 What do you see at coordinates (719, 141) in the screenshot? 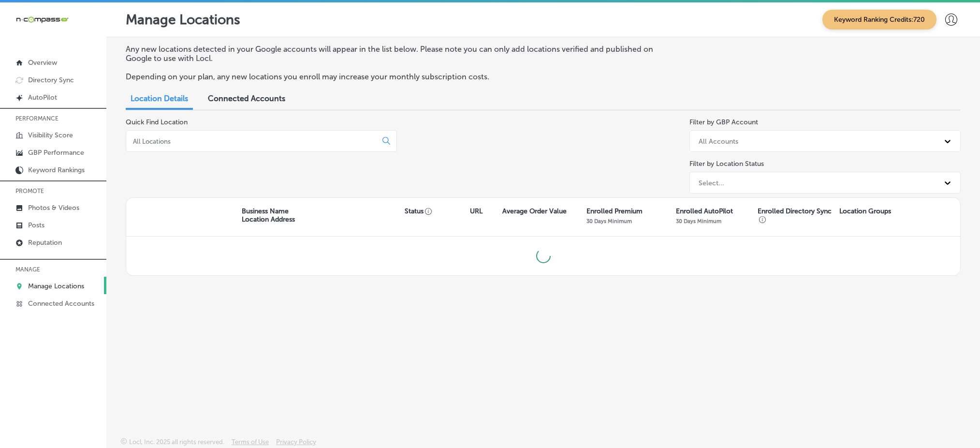
I see `div: All Accounts` at bounding box center [719, 141].